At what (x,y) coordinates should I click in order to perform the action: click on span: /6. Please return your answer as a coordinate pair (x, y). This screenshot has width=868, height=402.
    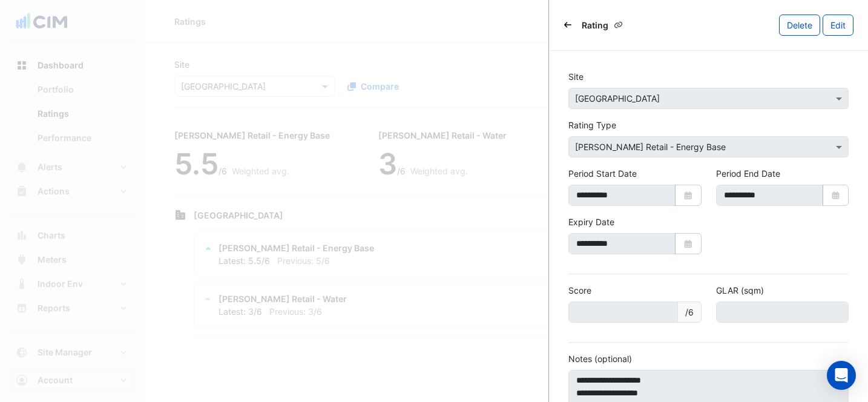
    Looking at the image, I should click on (690, 312).